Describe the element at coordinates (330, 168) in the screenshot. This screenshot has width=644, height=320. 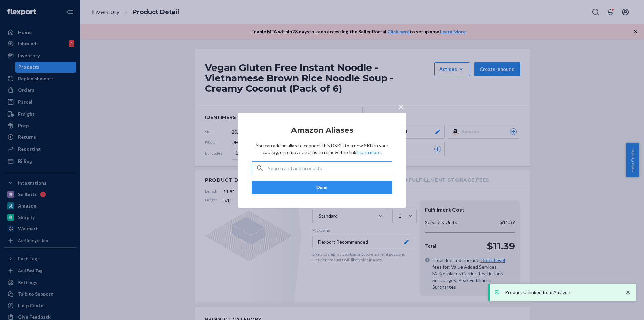
I see `input: Search and add products` at that location.